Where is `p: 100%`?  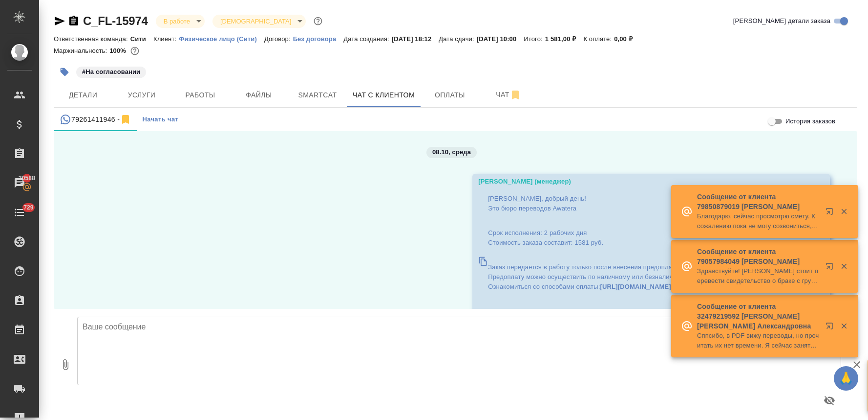 p: 100% is located at coordinates (119, 50).